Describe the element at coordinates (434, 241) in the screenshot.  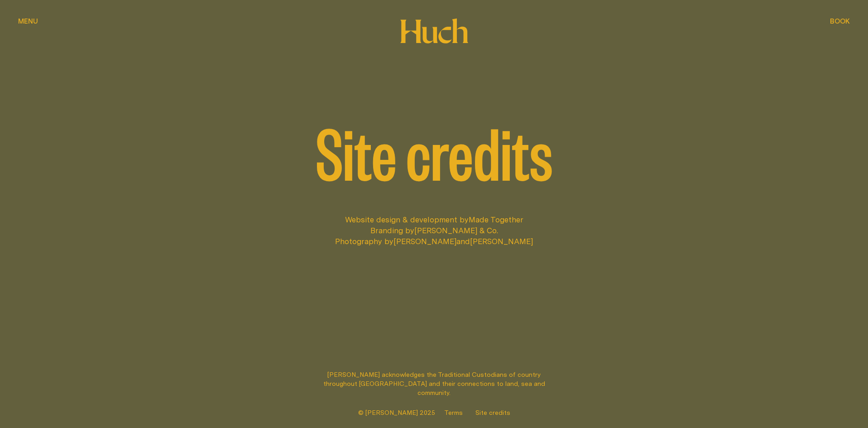
I see `p: Photography by and` at that location.